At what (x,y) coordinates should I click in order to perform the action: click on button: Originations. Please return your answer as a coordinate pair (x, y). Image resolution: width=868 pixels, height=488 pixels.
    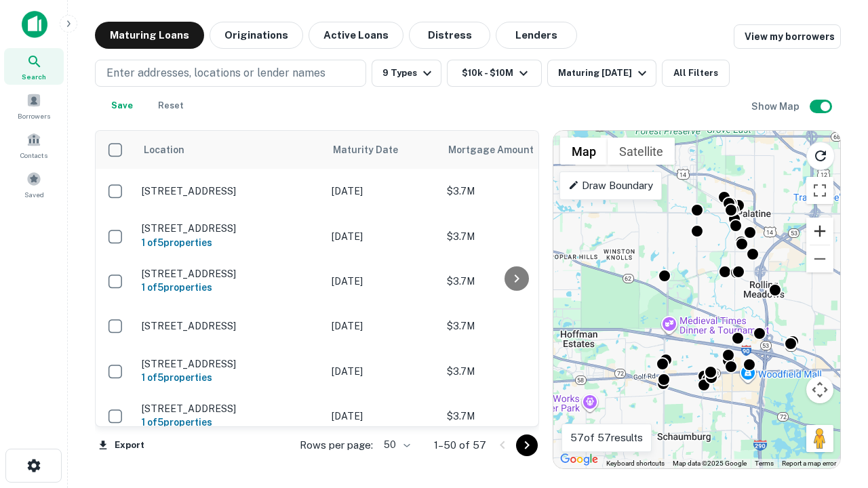
    Looking at the image, I should click on (257, 35).